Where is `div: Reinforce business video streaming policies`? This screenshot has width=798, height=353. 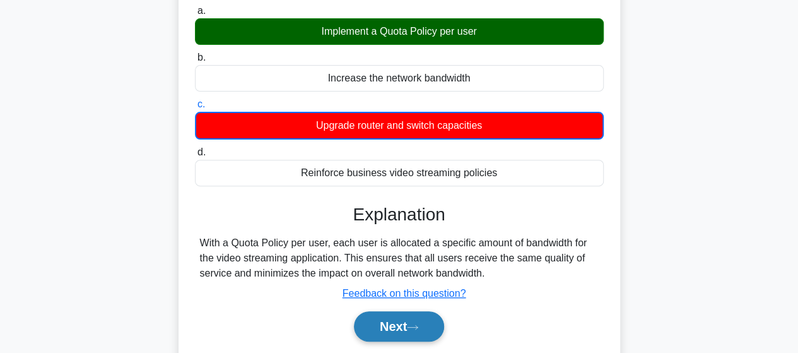
div: Reinforce business video streaming policies is located at coordinates (400, 173).